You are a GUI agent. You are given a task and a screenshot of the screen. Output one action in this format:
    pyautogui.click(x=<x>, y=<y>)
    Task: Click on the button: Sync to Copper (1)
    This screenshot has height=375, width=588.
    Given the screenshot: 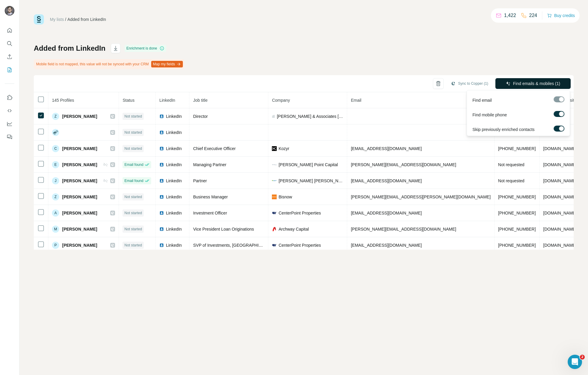 What is the action you would take?
    pyautogui.click(x=469, y=84)
    